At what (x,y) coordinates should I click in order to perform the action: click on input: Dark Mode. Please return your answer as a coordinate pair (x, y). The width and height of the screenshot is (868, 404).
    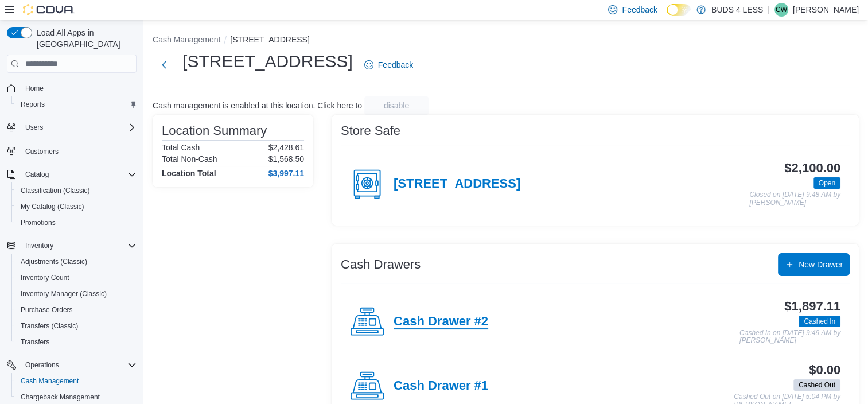
    Looking at the image, I should click on (679, 10).